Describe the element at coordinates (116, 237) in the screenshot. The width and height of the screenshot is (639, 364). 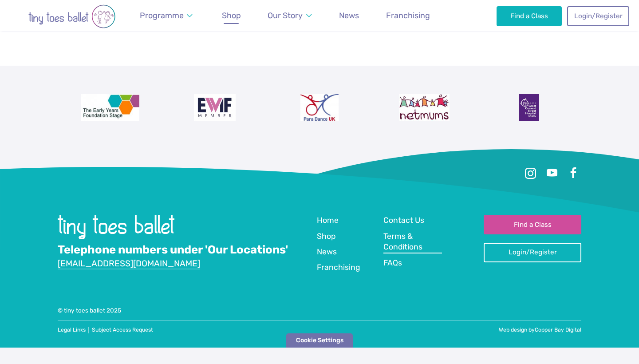
I see `a: Go to home page` at that location.